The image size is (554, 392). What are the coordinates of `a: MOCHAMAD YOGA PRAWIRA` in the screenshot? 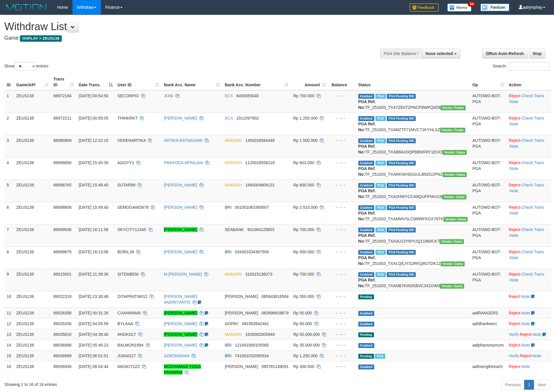 It's located at (182, 370).